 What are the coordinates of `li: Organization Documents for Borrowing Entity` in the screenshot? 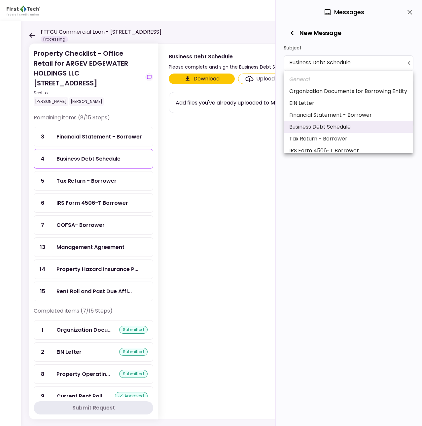 It's located at (348, 91).